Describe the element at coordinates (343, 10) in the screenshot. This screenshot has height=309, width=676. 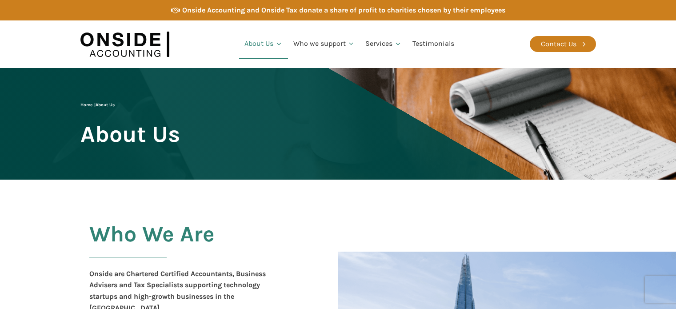
I see `div: Onside Accounting and Onside Tax donate a share of profit to charities chosen by their employees` at that location.